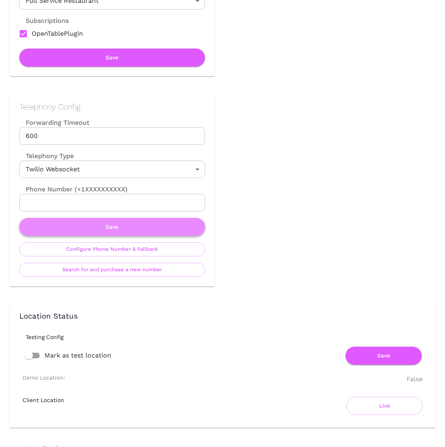  What do you see at coordinates (112, 249) in the screenshot?
I see `button: Configure Phone Number & Fallback` at bounding box center [112, 249].